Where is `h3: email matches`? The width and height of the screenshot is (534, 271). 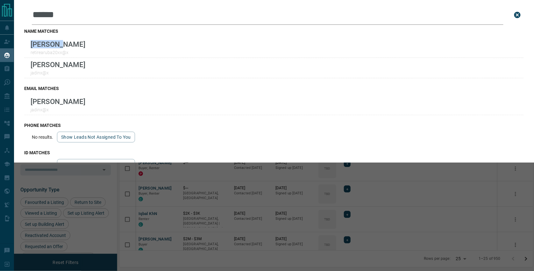
h3: email matches is located at coordinates (274, 88).